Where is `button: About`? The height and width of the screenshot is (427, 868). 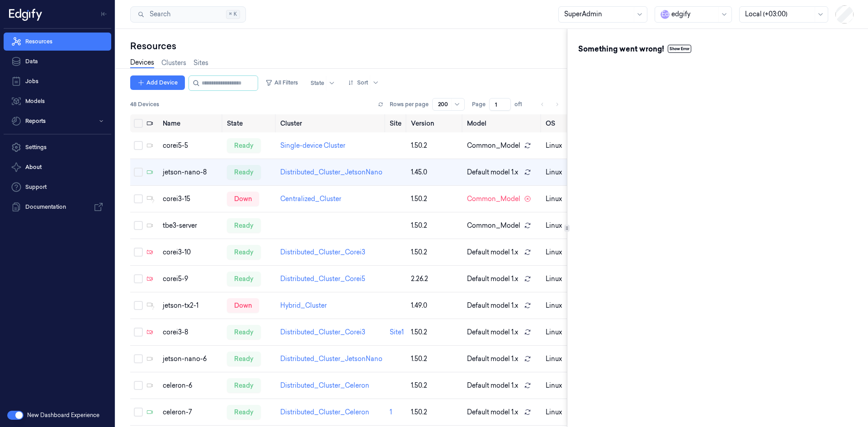 button: About is located at coordinates (57, 167).